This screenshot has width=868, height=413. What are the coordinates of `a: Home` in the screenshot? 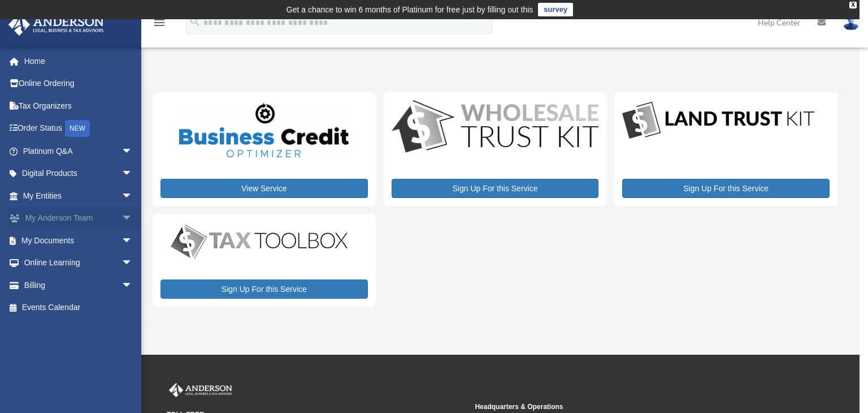 It's located at (79, 61).